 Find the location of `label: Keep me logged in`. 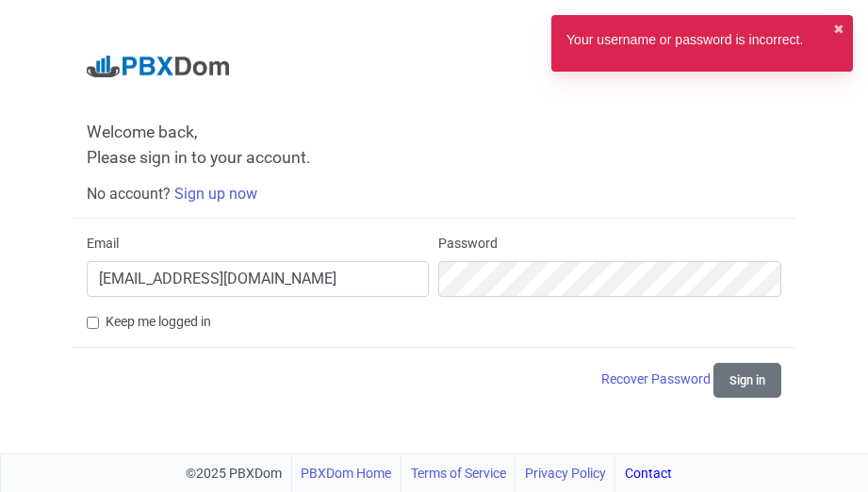

label: Keep me logged in is located at coordinates (158, 322).